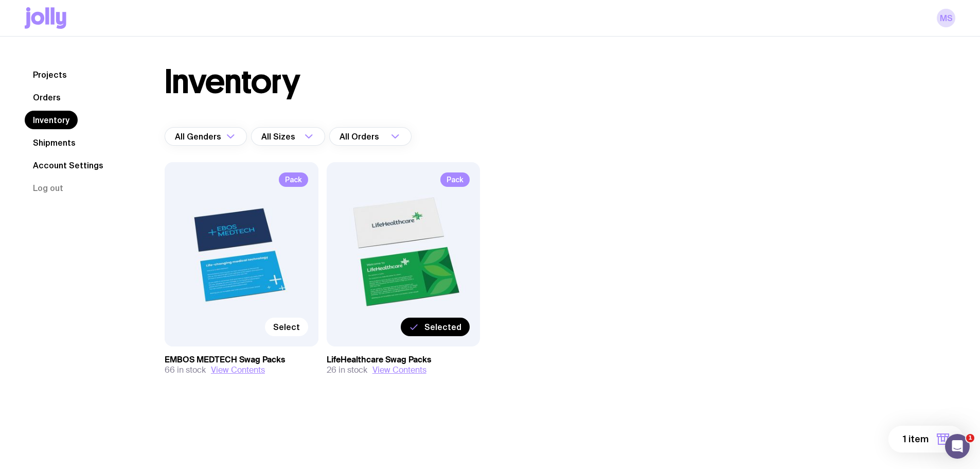 This screenshot has width=980, height=469. What do you see at coordinates (50, 74) in the screenshot?
I see `a: Projects` at bounding box center [50, 74].